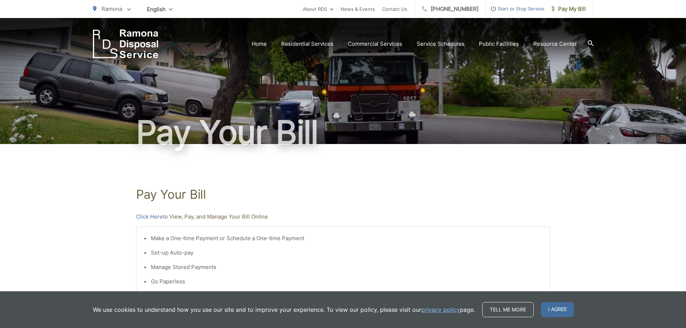 The image size is (686, 328). Describe the element at coordinates (440, 44) in the screenshot. I see `a: Service Schedules` at that location.